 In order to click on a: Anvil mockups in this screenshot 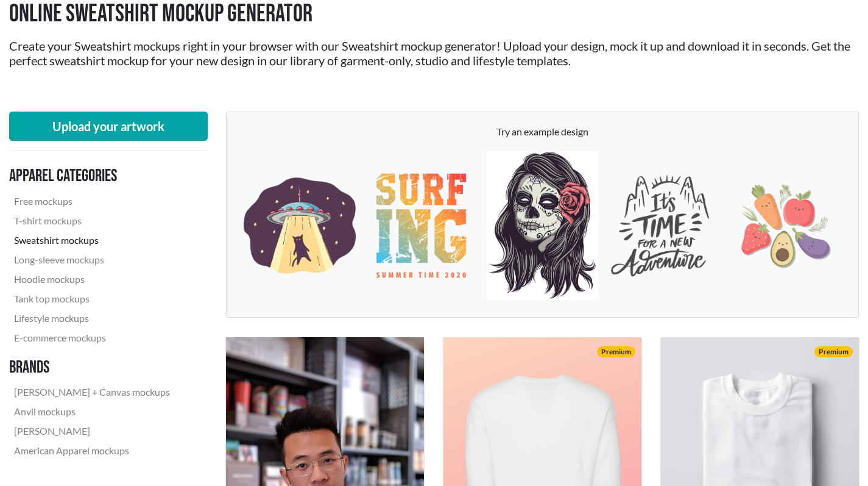, I will do `click(92, 412)`.